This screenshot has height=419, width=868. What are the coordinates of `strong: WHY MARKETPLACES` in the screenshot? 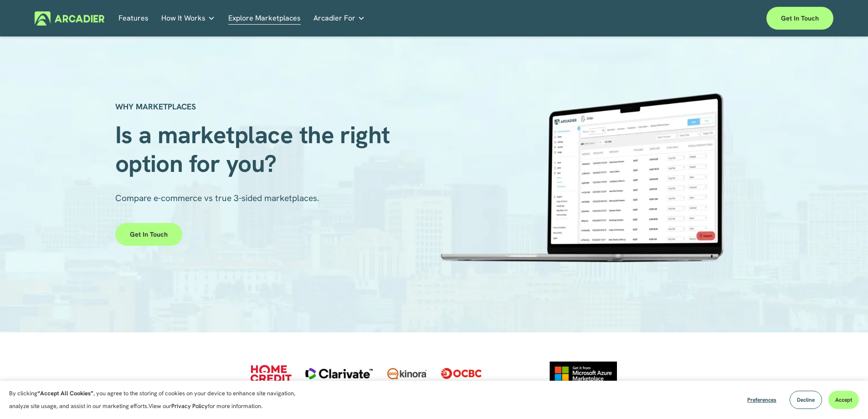 It's located at (155, 106).